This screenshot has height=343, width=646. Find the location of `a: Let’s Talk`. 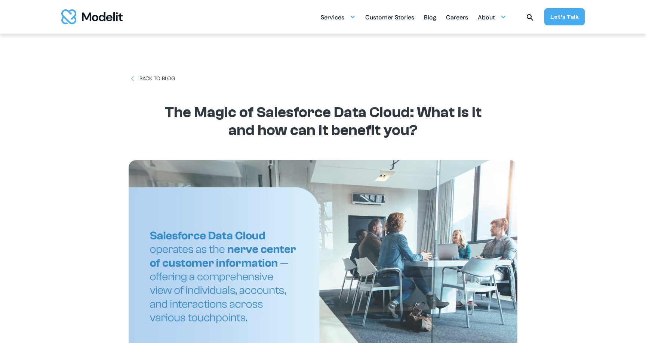

a: Let’s Talk is located at coordinates (564, 17).